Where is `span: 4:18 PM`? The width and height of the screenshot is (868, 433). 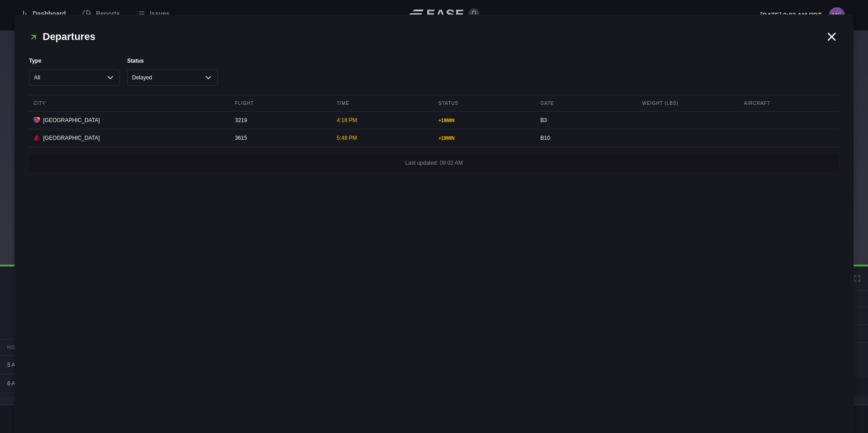 span: 4:18 PM is located at coordinates (347, 121).